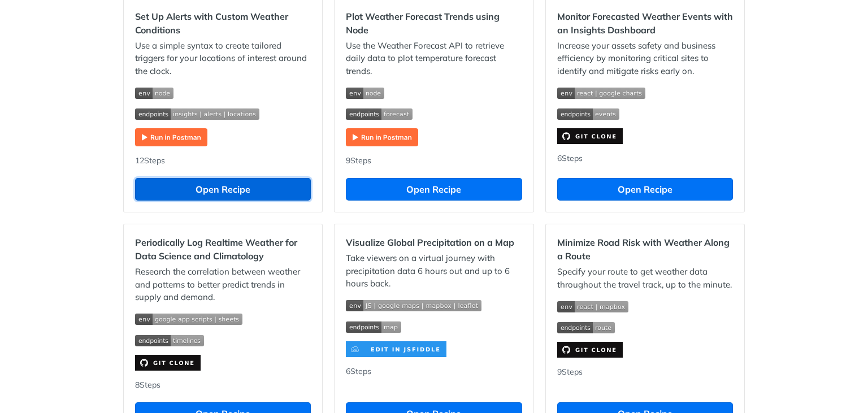 This screenshot has width=868, height=413. Describe the element at coordinates (223, 249) in the screenshot. I see `h2: Periodically Log Realtime Weather for Data Science and Climatology` at that location.